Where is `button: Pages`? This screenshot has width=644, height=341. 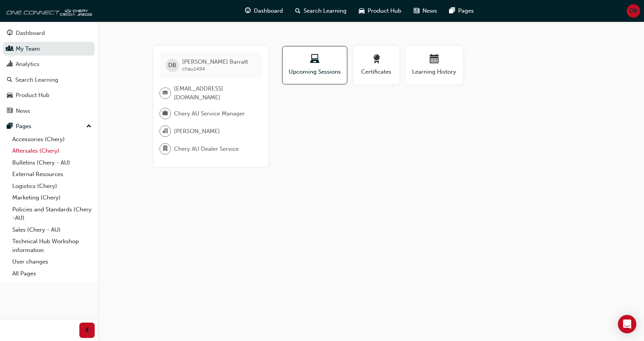 button: Pages is located at coordinates (49, 126).